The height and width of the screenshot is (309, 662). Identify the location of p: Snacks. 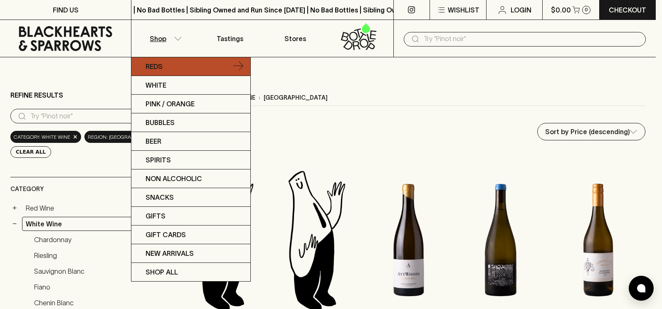
(160, 197).